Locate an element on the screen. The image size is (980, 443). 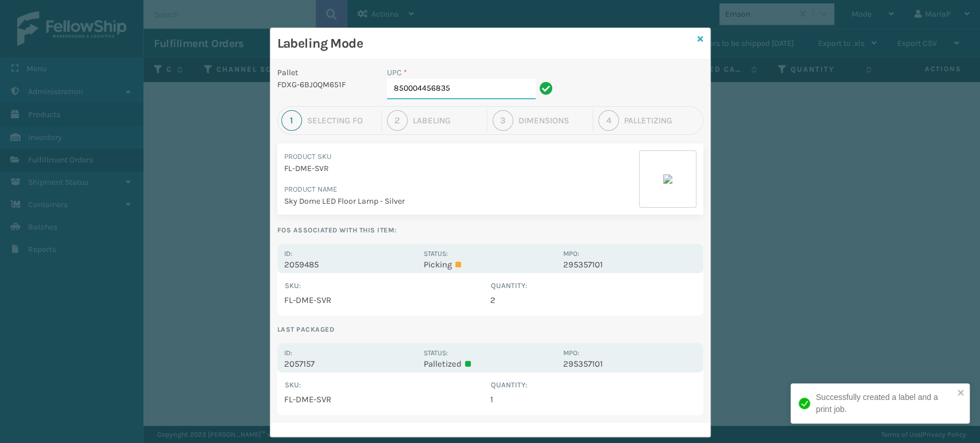
p: Palletized is located at coordinates (490, 364).